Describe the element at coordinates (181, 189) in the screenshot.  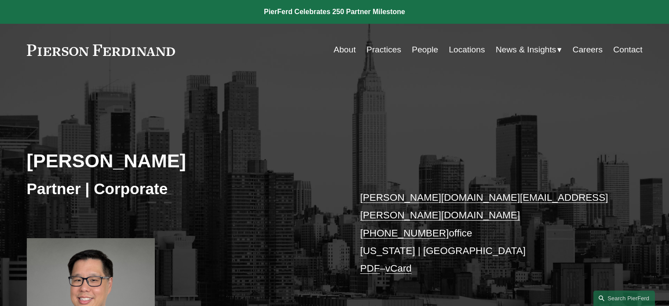
I see `h3: Partner | Corporate` at that location.